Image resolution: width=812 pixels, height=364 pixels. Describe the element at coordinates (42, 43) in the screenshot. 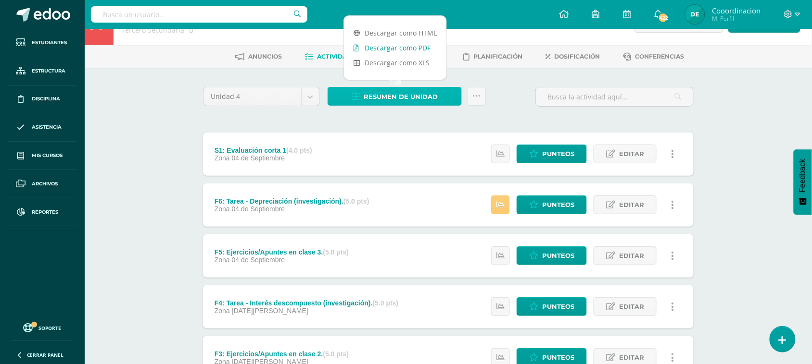

I see `a: Estudiantes` at that location.